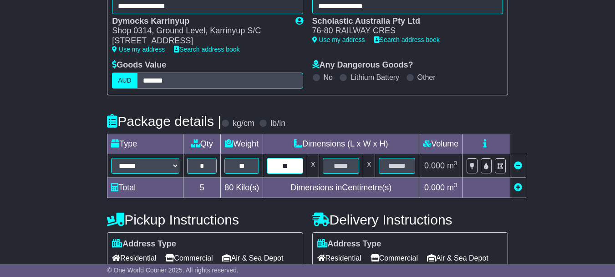 The image size is (615, 277). Describe the element at coordinates (173, 270) in the screenshot. I see `span: © One World Courier 2025. All rights reserved.` at that location.